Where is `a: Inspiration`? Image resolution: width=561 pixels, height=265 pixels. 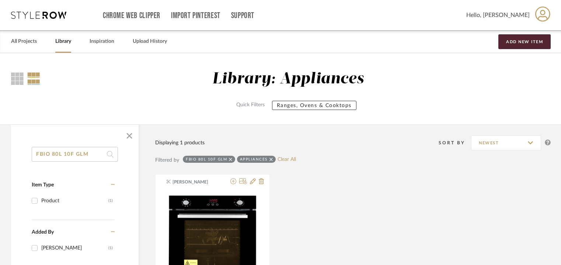
a: Inspiration is located at coordinates (102, 41).